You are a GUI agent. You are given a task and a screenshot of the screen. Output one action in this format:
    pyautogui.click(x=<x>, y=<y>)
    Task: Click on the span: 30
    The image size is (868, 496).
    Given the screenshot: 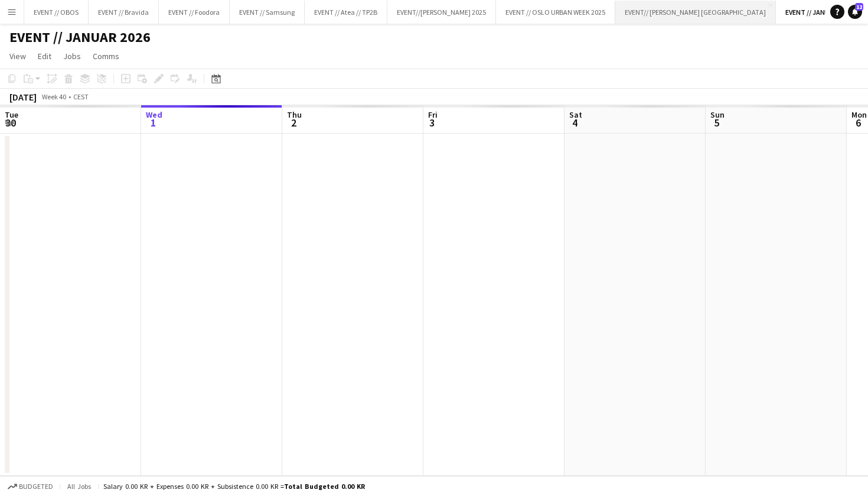 What is the action you would take?
    pyautogui.click(x=10, y=122)
    